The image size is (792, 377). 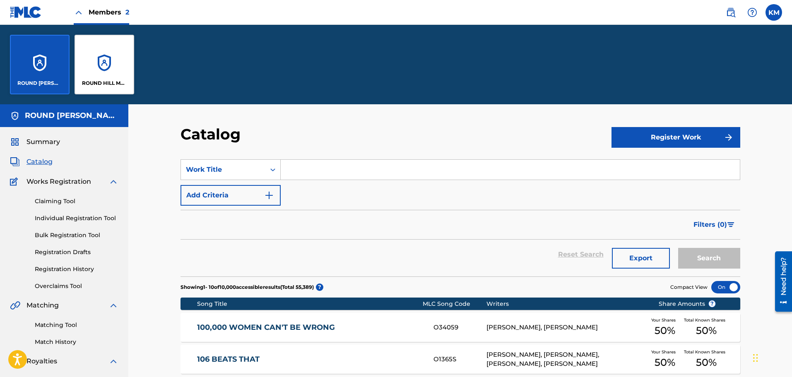 What do you see at coordinates (77, 342) in the screenshot?
I see `a: Match History` at bounding box center [77, 342].